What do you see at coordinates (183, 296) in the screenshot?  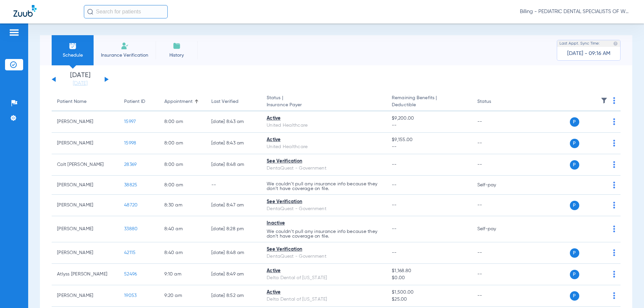 I see `td: 9:20 AM` at bounding box center [183, 296].